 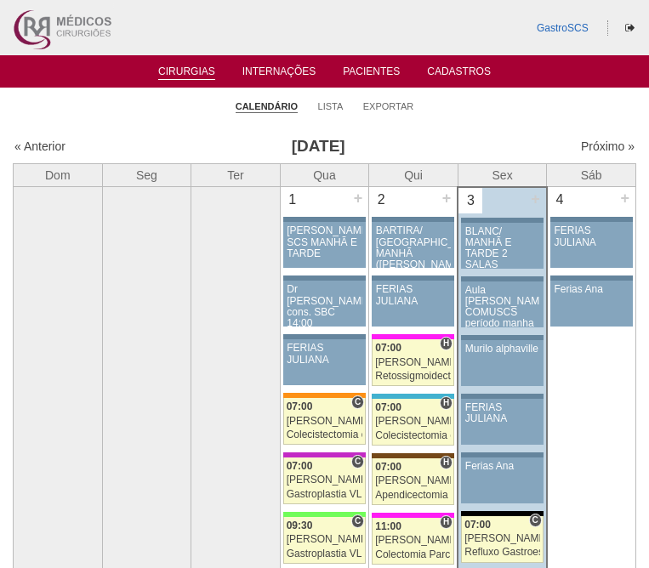 I want to click on div: Key: Maria Braido, so click(x=324, y=455).